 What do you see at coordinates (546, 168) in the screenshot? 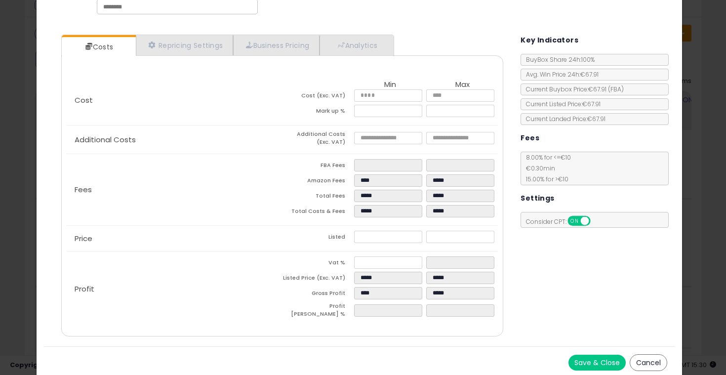
I see `span: 8.00 % for <= €10` at bounding box center [546, 168].